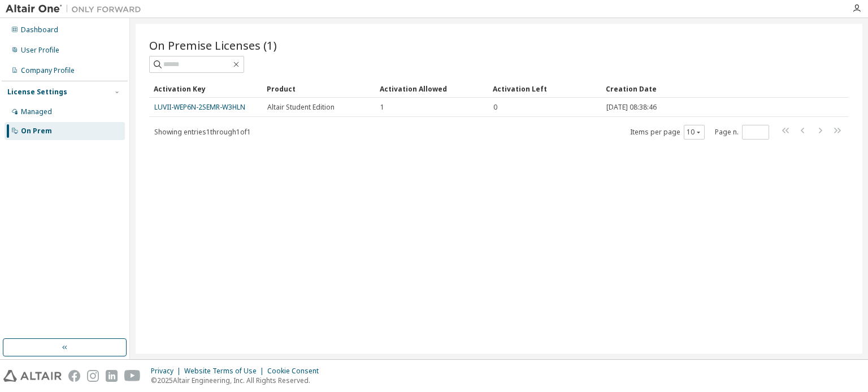 The height and width of the screenshot is (392, 868). Describe the element at coordinates (382, 107) in the screenshot. I see `span: 1` at that location.